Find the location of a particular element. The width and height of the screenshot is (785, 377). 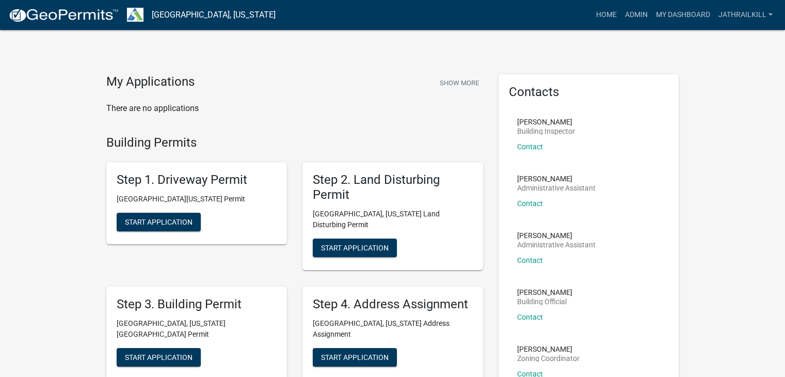

h5: Contacts is located at coordinates (589, 92).